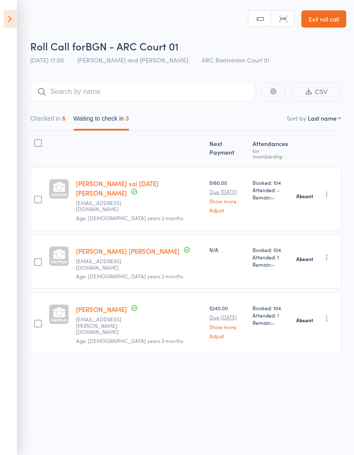  Describe the element at coordinates (270, 149) in the screenshot. I see `div: Atten­dances` at that location.